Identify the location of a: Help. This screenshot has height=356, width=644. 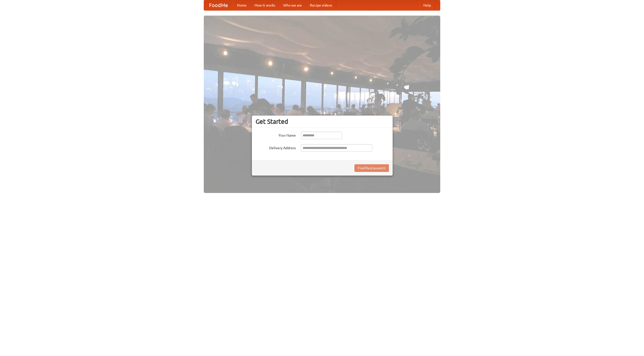
(427, 5).